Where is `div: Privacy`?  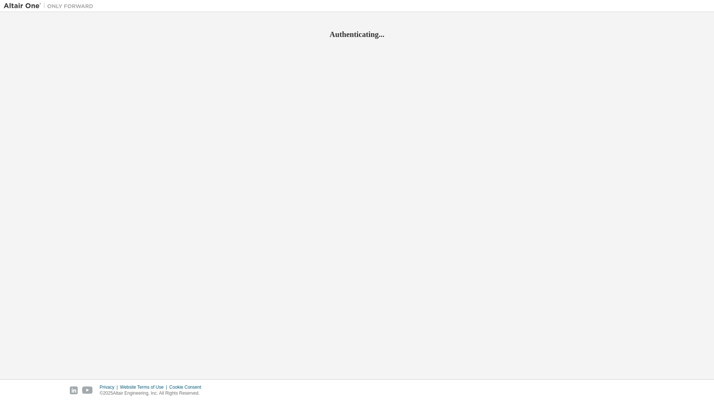 div: Privacy is located at coordinates (110, 387).